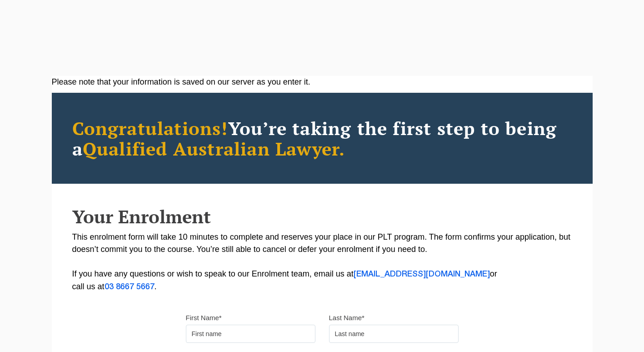 This screenshot has width=644, height=352. Describe the element at coordinates (251, 334) in the screenshot. I see `input: First name` at that location.